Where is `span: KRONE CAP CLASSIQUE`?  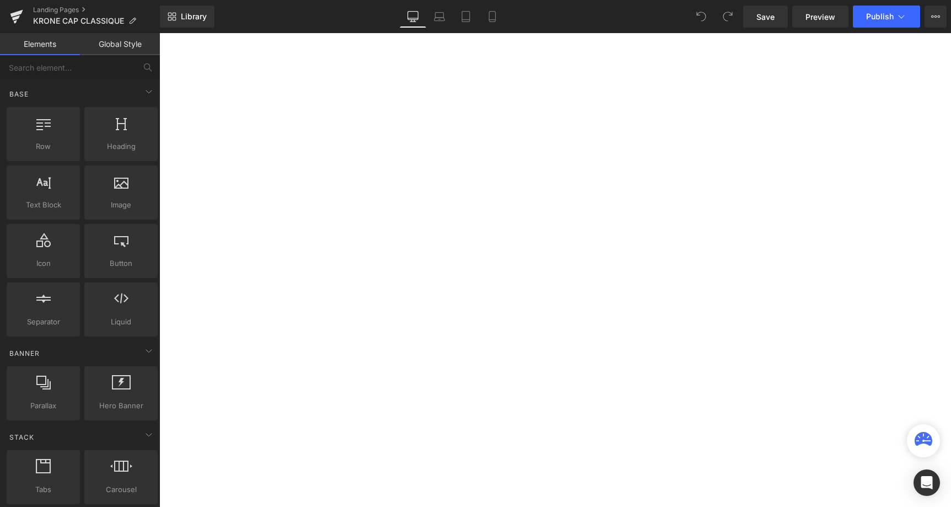 span: KRONE CAP CLASSIQUE is located at coordinates (78, 21).